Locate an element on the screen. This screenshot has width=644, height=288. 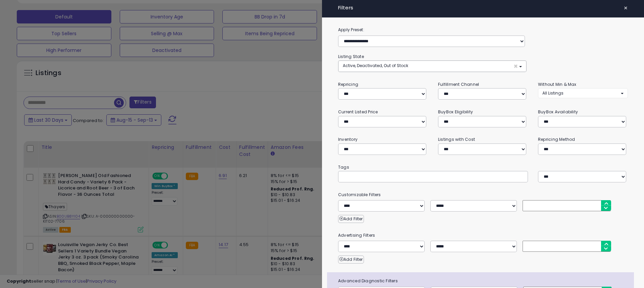
small: BuyBox Eligibility is located at coordinates (456, 112).